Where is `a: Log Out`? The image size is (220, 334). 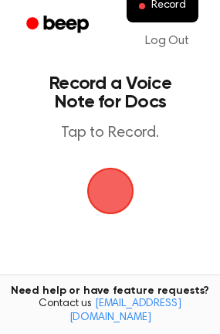 a: Log Out is located at coordinates (167, 41).